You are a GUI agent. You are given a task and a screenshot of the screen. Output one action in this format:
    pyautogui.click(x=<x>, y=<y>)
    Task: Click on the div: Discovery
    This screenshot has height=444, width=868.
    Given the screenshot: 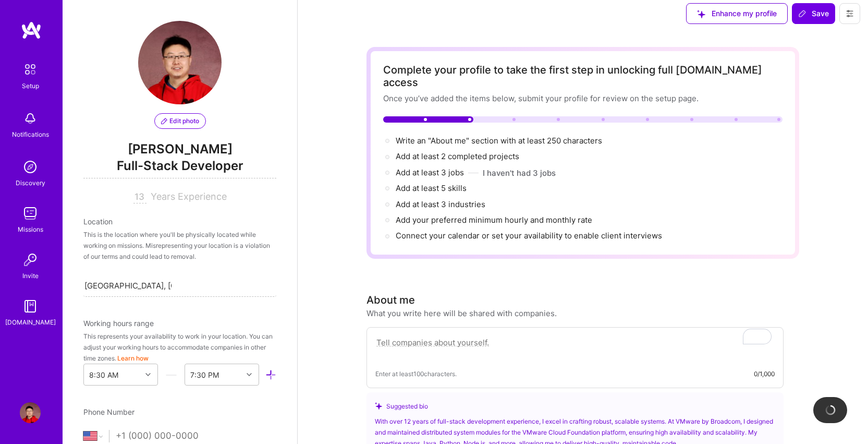 What is the action you would take?
    pyautogui.click(x=30, y=182)
    